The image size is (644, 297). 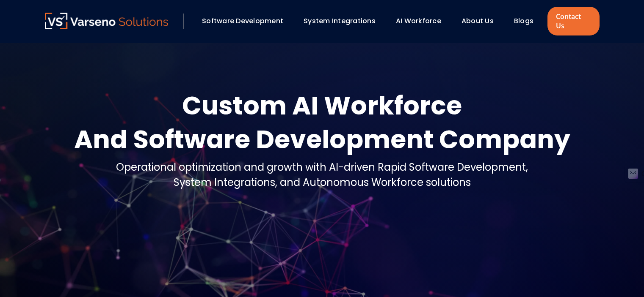 I want to click on a: Blogs, so click(x=524, y=21).